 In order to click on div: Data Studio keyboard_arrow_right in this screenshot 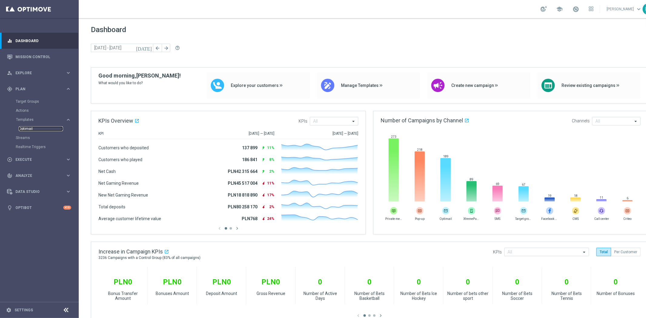, I will do `click(39, 192)`.